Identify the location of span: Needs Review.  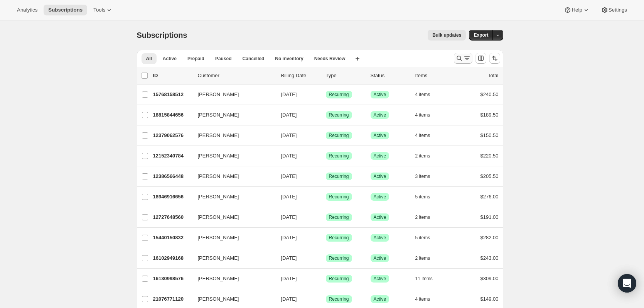
(330, 59).